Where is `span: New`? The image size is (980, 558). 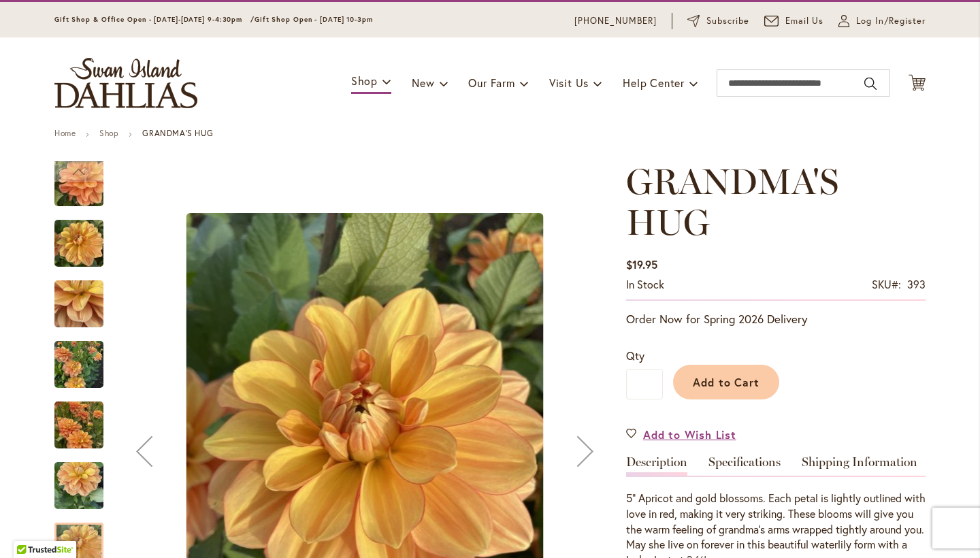
span: New is located at coordinates (423, 82).